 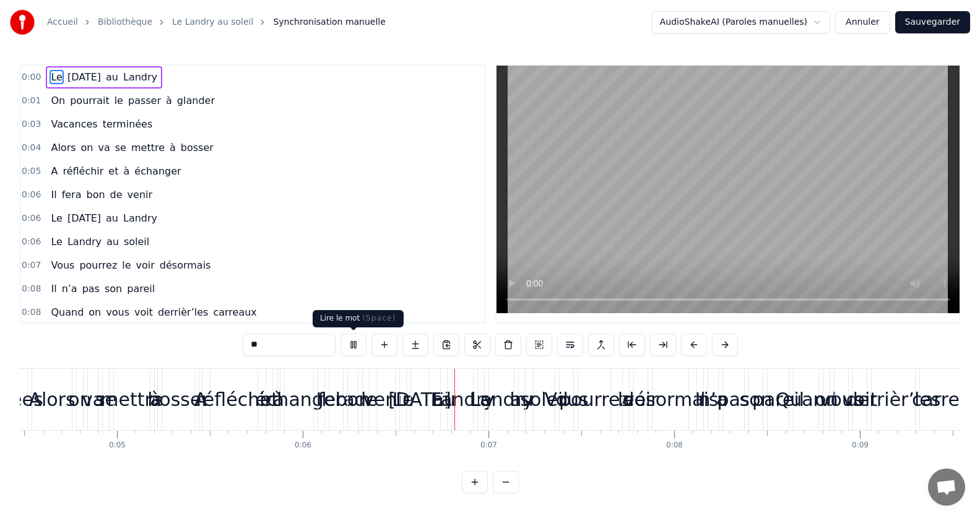 What do you see at coordinates (197, 147) in the screenshot?
I see `span: bosser` at bounding box center [197, 147].